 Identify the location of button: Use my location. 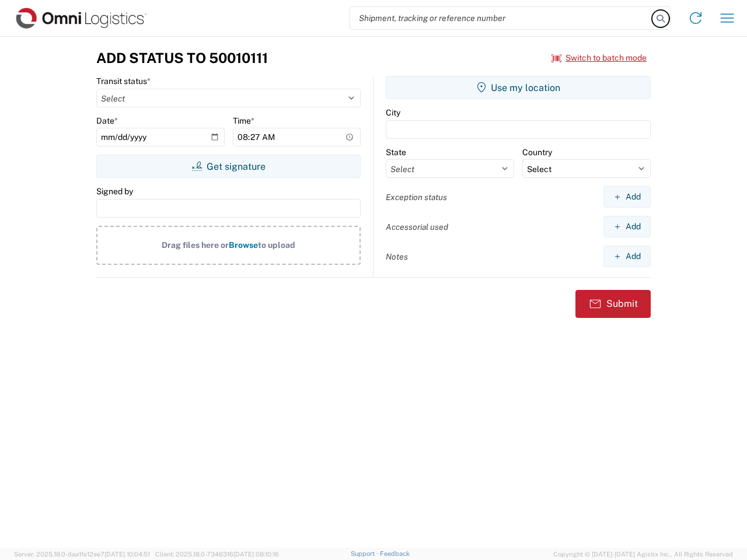
(518, 88).